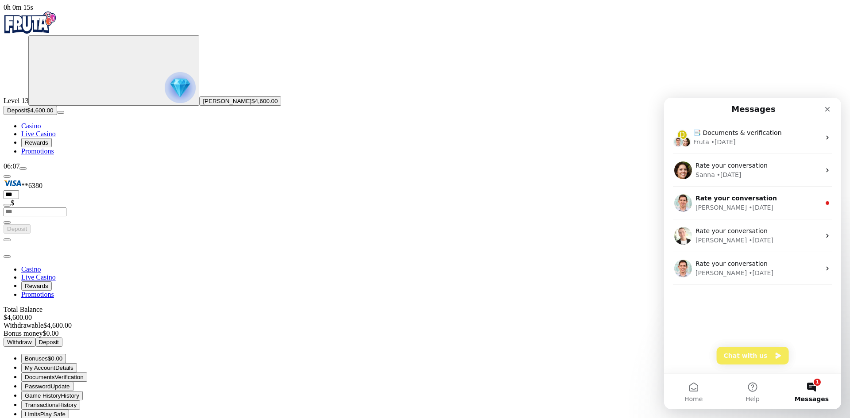  I want to click on button: chevron-left icon, so click(7, 240).